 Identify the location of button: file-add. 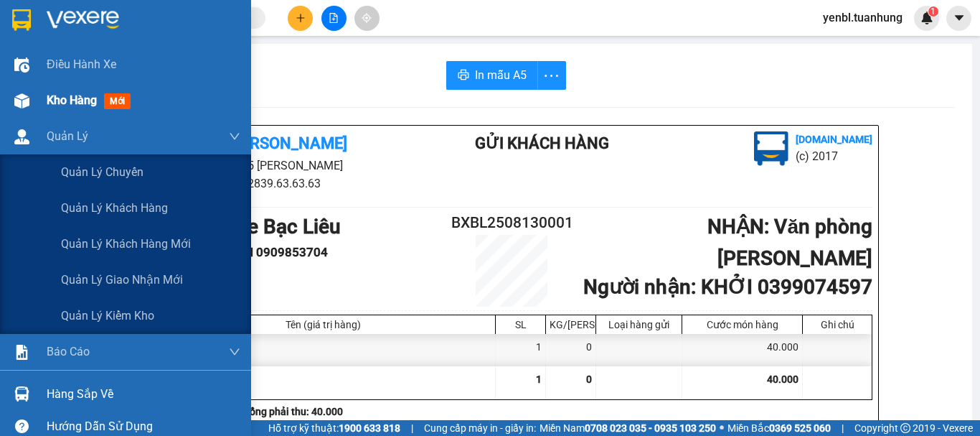
(334, 18).